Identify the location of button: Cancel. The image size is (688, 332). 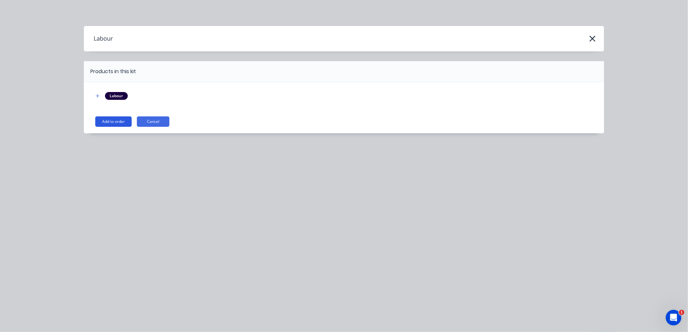
(153, 122).